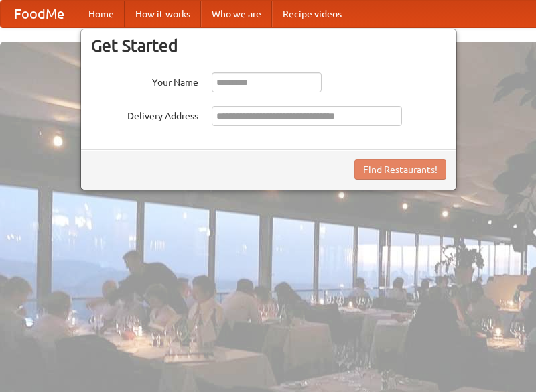 The height and width of the screenshot is (392, 536). I want to click on a: FoodMe, so click(39, 14).